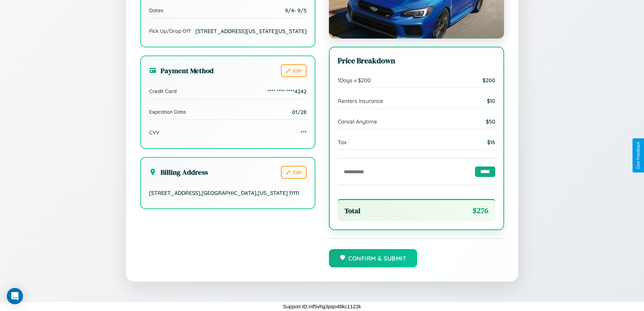 The image size is (644, 311). I want to click on p: Support ID: mf5vhg3pqo48kc1122k, so click(322, 306).